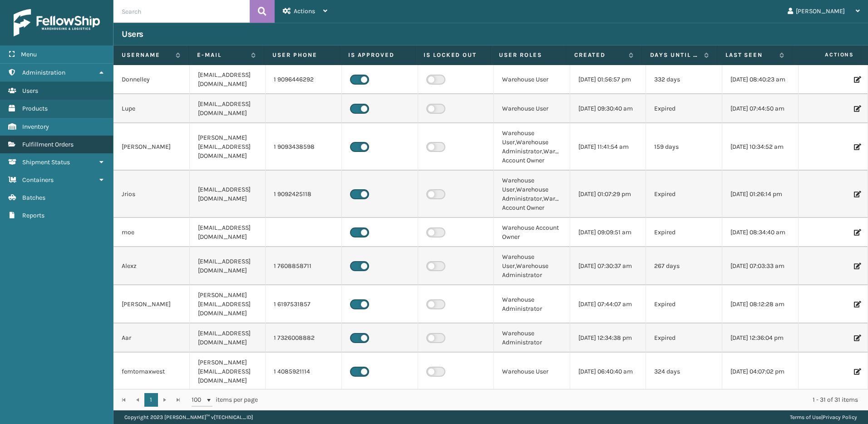 Image resolution: width=868 pixels, height=424 pixels. What do you see at coordinates (840, 417) in the screenshot?
I see `a: Privacy Policy` at bounding box center [840, 417].